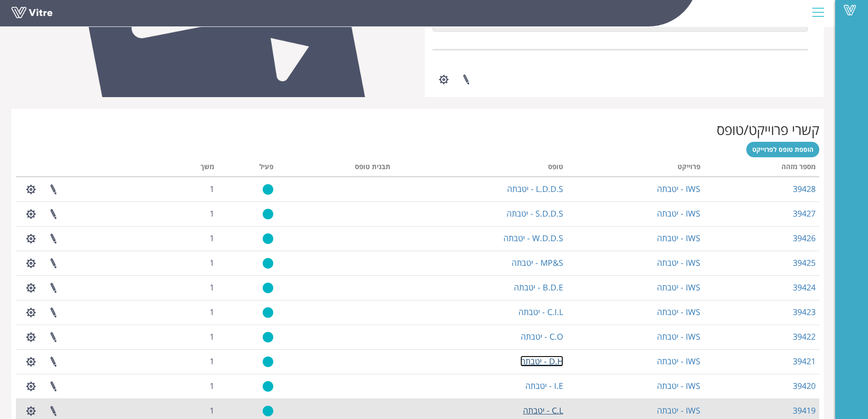  Describe the element at coordinates (542, 361) in the screenshot. I see `a: D.H - יטבתה` at that location.